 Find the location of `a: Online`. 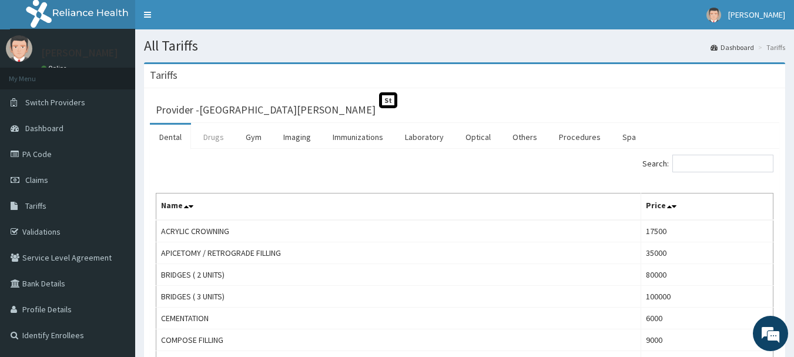

a: Online is located at coordinates (55, 68).